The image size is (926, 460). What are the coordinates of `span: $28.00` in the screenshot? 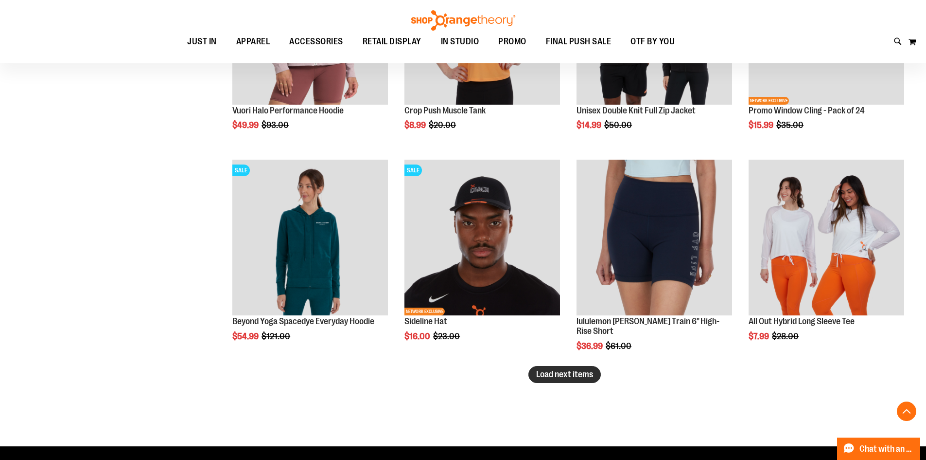 It's located at (786, 336).